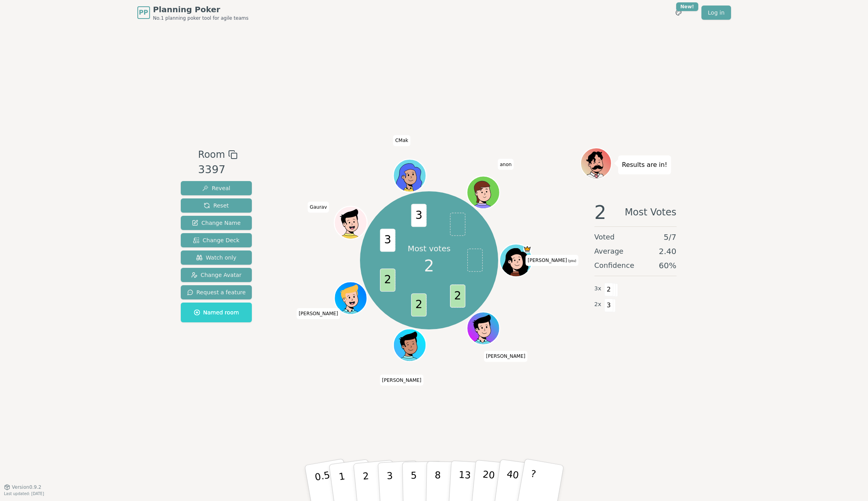 The image size is (868, 501). I want to click on span: 60 %, so click(668, 266).